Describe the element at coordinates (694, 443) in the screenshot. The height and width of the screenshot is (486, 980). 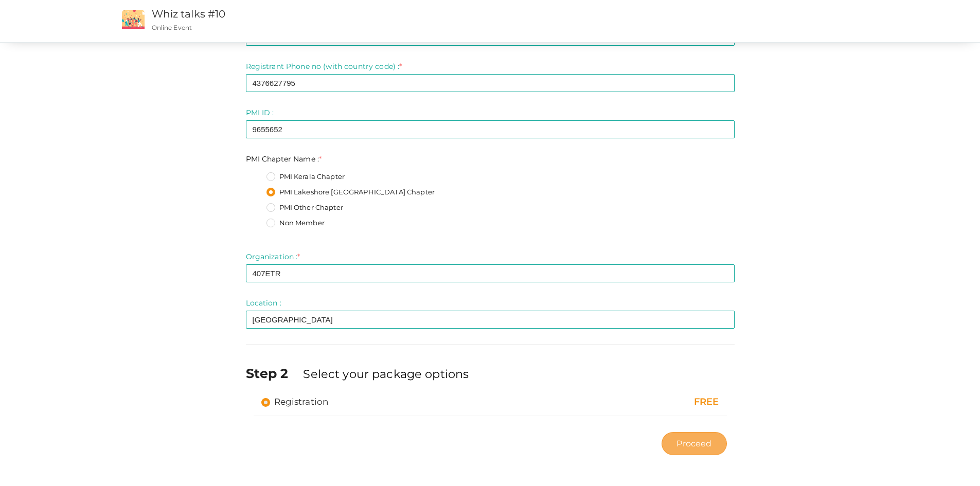
I see `span: Proceed` at that location.